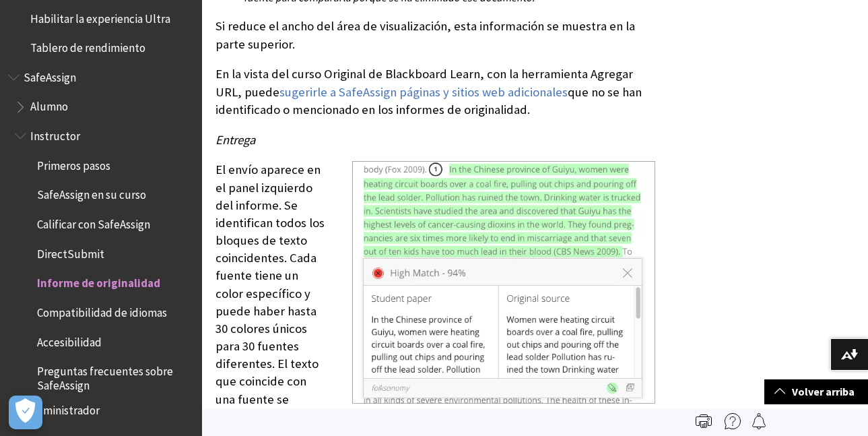 The width and height of the screenshot is (868, 436). Describe the element at coordinates (50, 75) in the screenshot. I see `span: SafeAssign` at that location.